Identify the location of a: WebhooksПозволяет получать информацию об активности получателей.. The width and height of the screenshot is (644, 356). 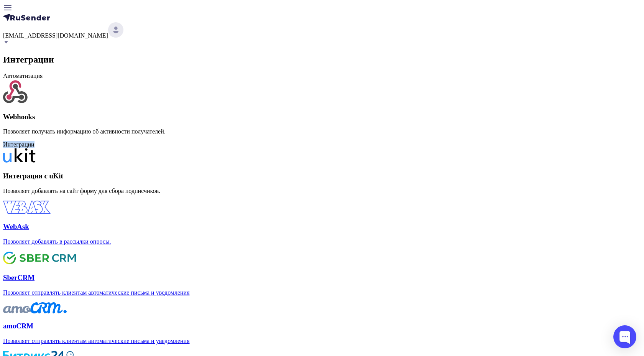
(322, 107).